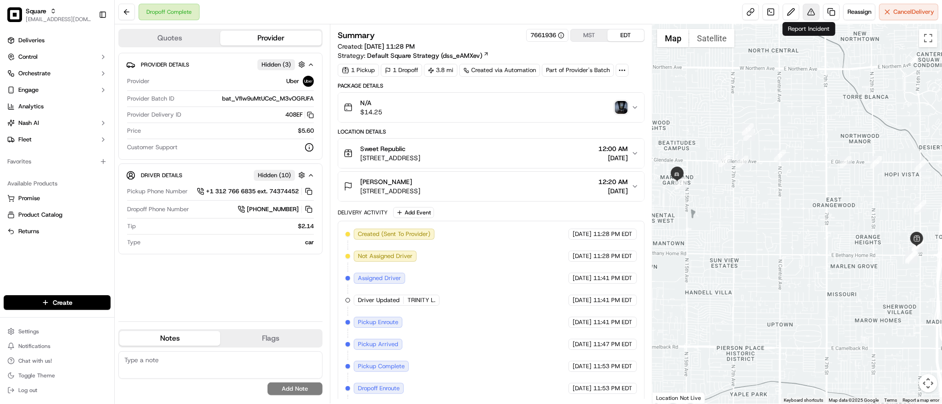 The image size is (942, 404). Describe the element at coordinates (57, 231) in the screenshot. I see `button: Returns` at that location.